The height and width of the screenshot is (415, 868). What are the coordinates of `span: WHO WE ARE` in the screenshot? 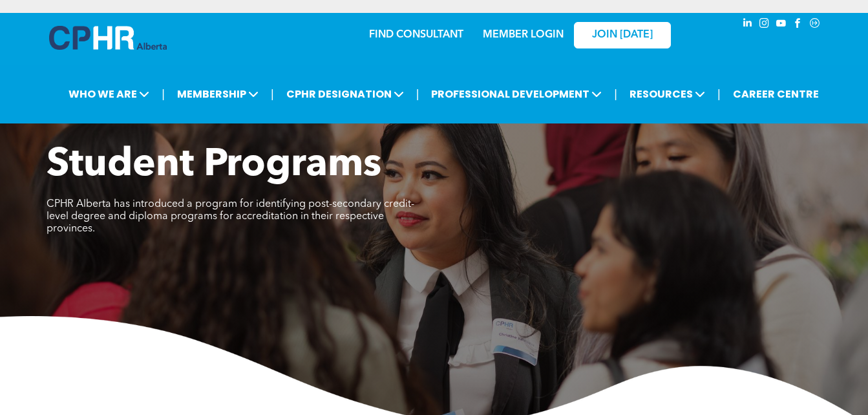 It's located at (108, 94).